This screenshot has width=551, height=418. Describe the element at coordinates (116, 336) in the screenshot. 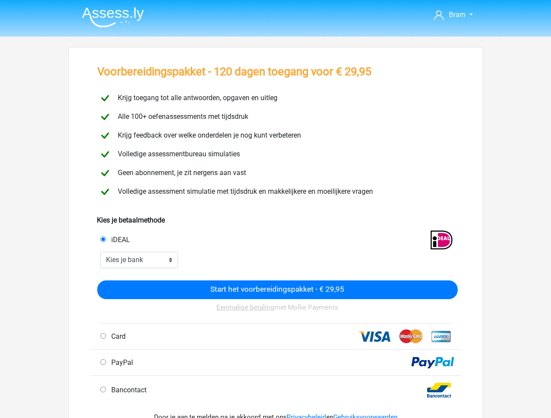

I see `span: Card` at that location.